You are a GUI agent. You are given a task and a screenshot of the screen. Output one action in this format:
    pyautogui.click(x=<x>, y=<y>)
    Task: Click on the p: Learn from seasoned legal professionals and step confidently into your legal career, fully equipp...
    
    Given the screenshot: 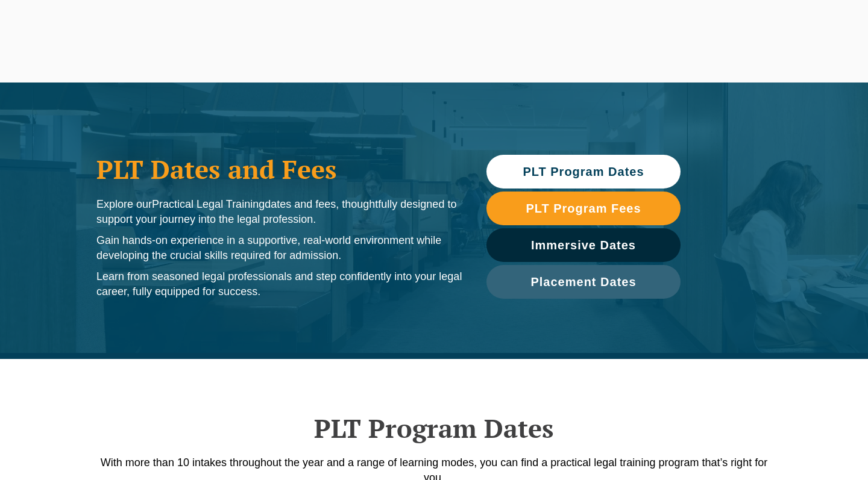 What is the action you would take?
    pyautogui.click(x=279, y=284)
    